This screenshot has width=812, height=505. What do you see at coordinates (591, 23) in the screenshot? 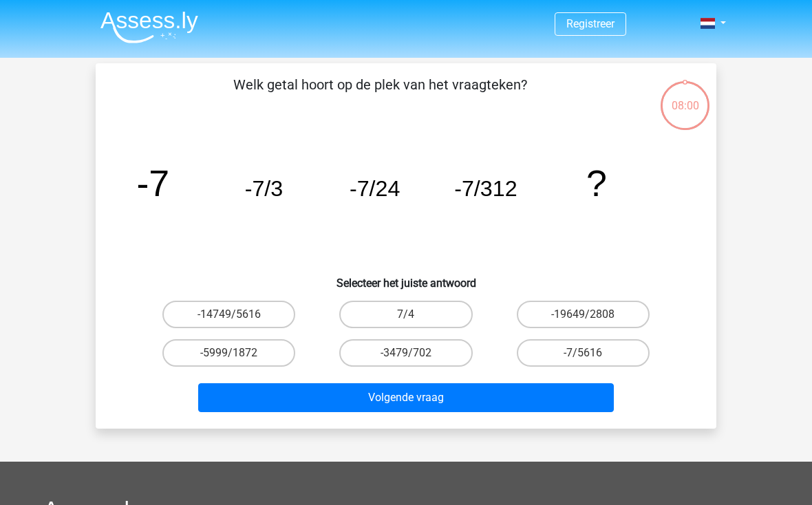
I see `a: Registreer` at bounding box center [591, 23].